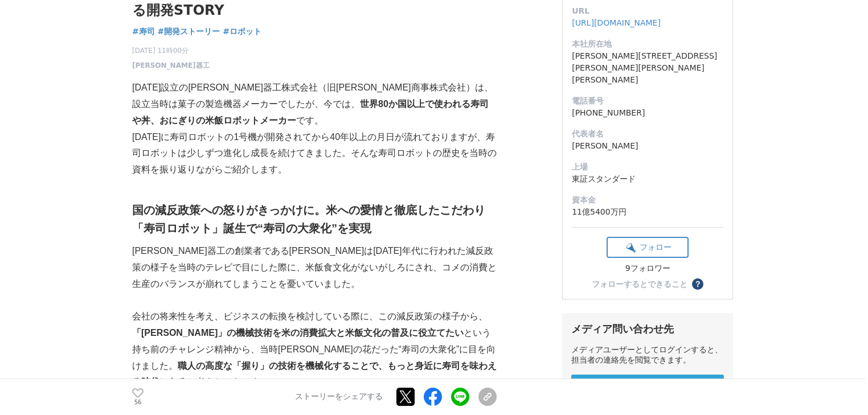  What do you see at coordinates (648, 212) in the screenshot?
I see `dd: 11億5400万円` at bounding box center [648, 212].